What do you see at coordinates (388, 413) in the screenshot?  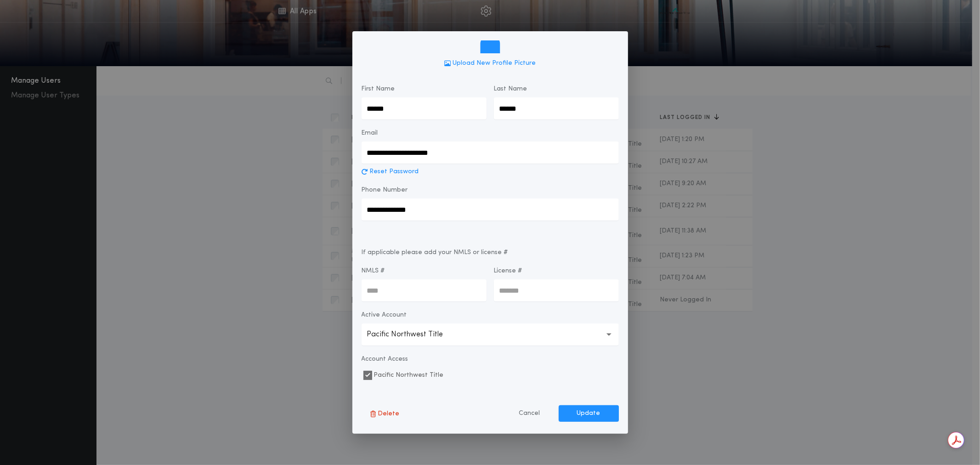 I see `span: Delete` at bounding box center [388, 413].